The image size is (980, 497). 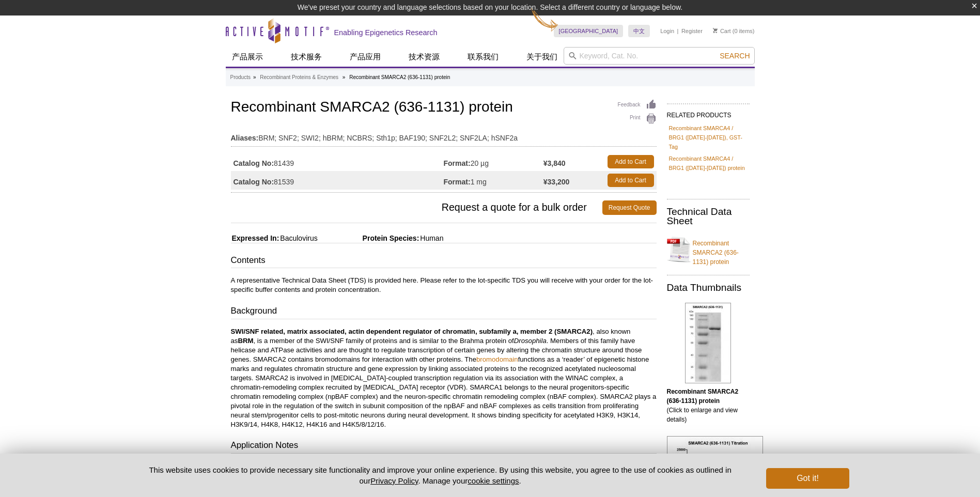 What do you see at coordinates (637, 119) in the screenshot?
I see `a: Print` at bounding box center [637, 119].